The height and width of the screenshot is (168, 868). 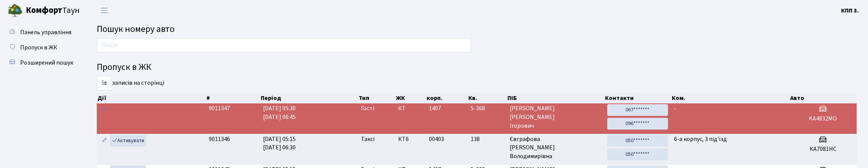 What do you see at coordinates (410, 109) in the screenshot?
I see `span: КТ` at bounding box center [410, 109].